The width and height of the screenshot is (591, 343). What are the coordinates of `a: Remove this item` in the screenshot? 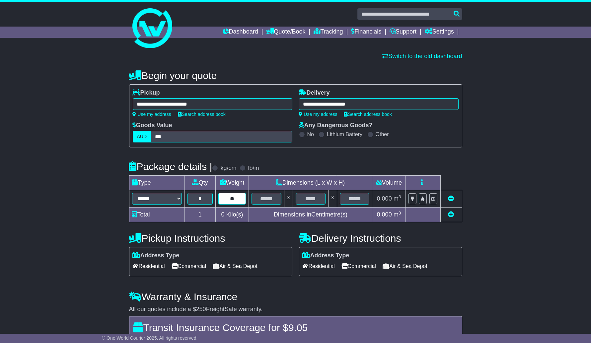 It's located at (451, 198).